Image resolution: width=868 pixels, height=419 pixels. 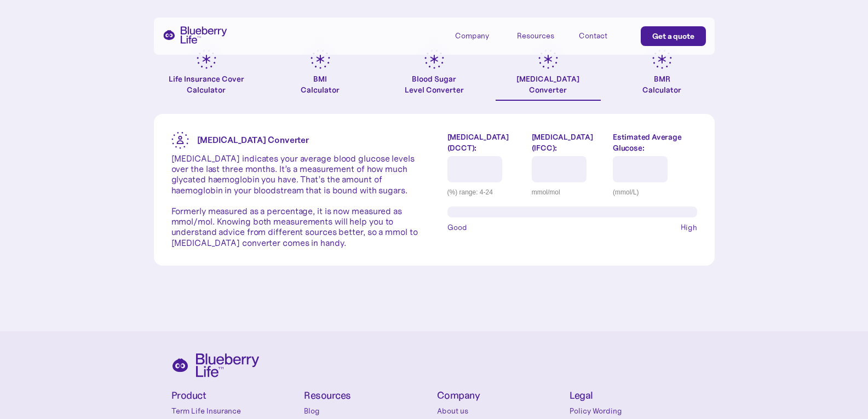 I want to click on div: (%) range: 4-24, so click(x=485, y=192).